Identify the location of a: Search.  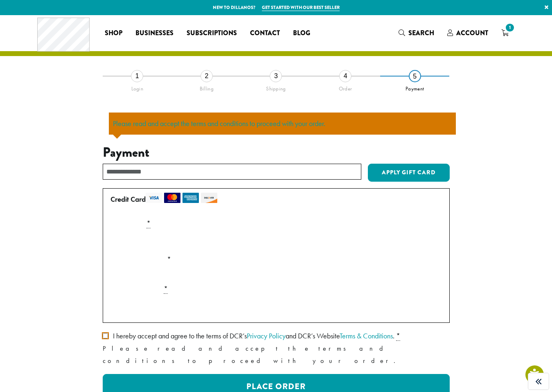
(416, 33).